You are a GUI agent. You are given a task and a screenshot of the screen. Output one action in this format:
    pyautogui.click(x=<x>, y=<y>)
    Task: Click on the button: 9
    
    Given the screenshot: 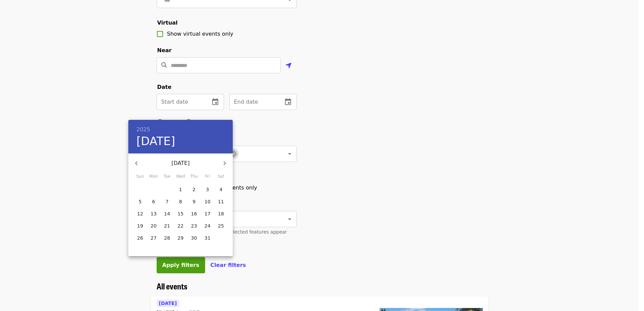 What is the action you would take?
    pyautogui.click(x=194, y=202)
    